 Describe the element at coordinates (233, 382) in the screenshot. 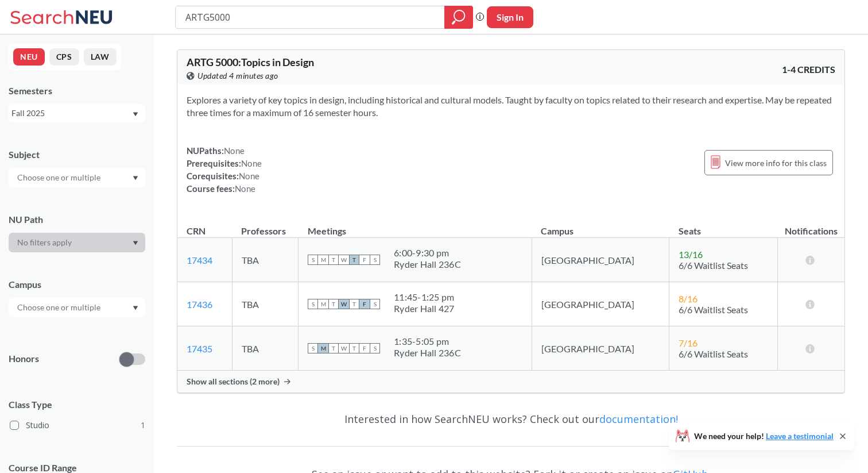

I see `span: Show all sections (2 more)` at that location.